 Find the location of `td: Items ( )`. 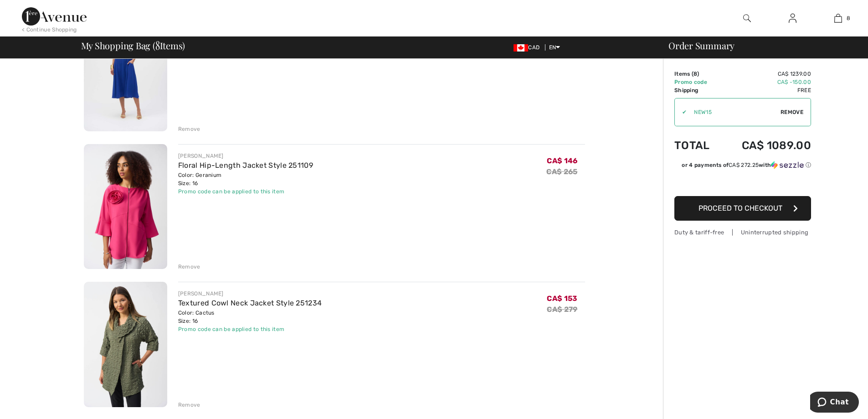

td: Items ( ) is located at coordinates (697, 74).